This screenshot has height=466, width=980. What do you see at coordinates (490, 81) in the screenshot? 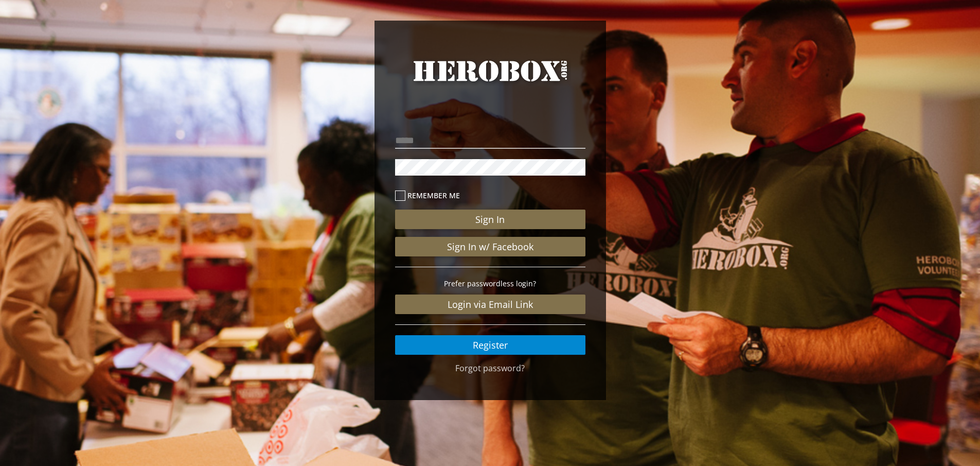
I see `a: HeroBox` at bounding box center [490, 81].